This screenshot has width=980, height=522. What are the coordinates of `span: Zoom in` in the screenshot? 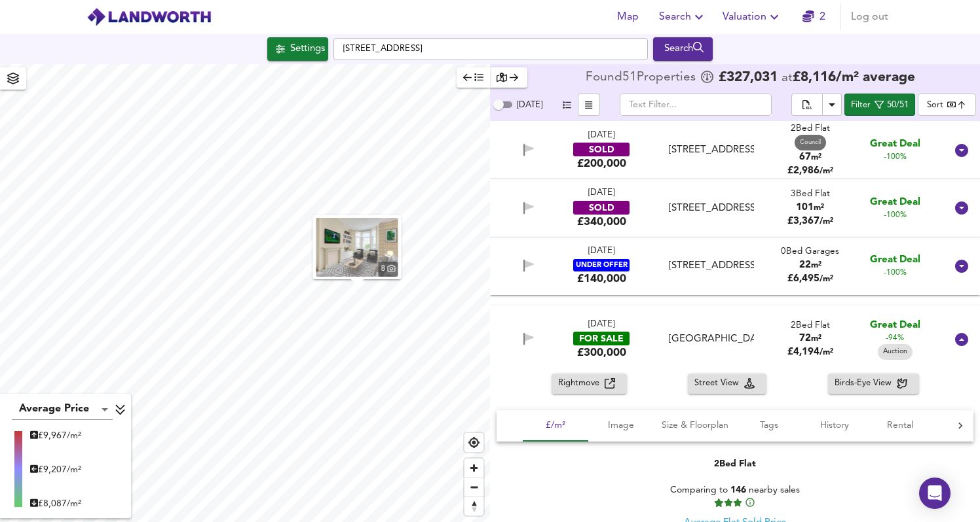 It's located at (474, 468).